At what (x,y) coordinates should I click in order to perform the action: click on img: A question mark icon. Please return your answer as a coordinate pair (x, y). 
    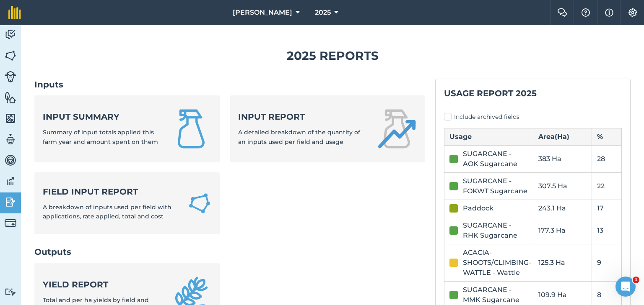
    Looking at the image, I should click on (586, 13).